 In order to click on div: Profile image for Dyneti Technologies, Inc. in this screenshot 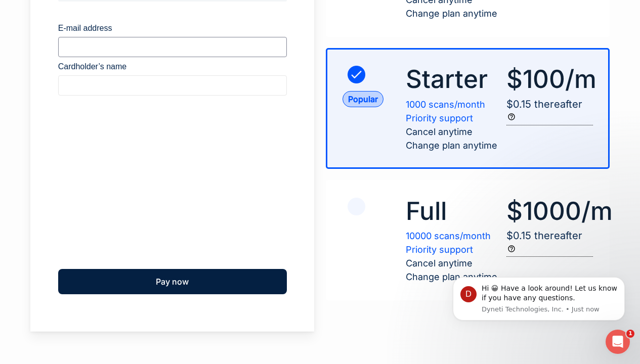, I will do `click(31, 32)`.